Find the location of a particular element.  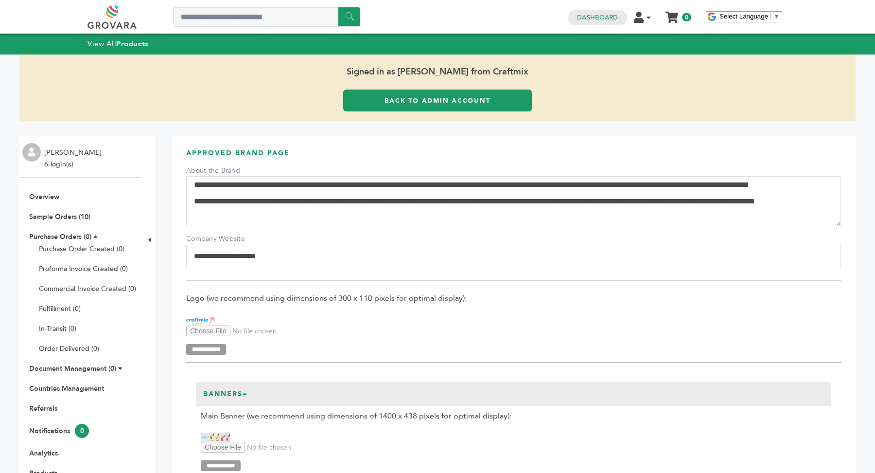

a: Proforma Invoice Created (0) is located at coordinates (83, 268).